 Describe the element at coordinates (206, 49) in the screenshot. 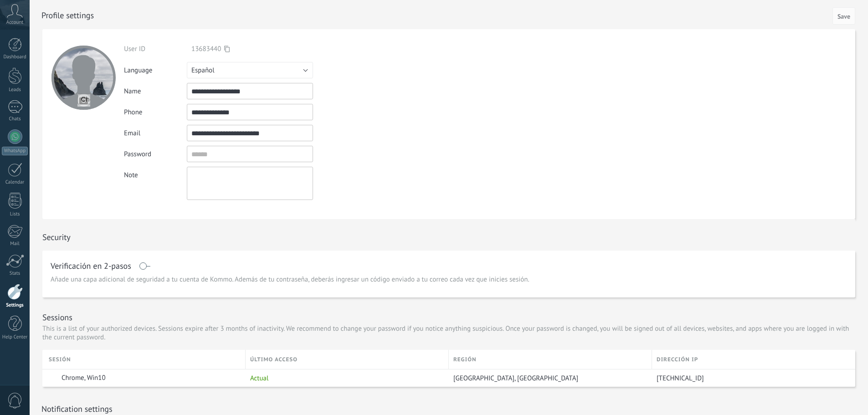

I see `span: 13683440` at that location.